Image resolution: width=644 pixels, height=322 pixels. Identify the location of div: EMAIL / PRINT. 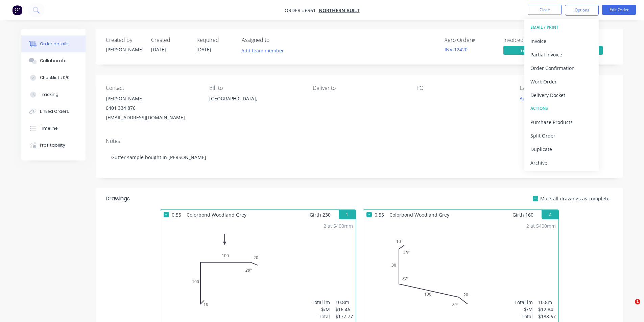
(562, 28).